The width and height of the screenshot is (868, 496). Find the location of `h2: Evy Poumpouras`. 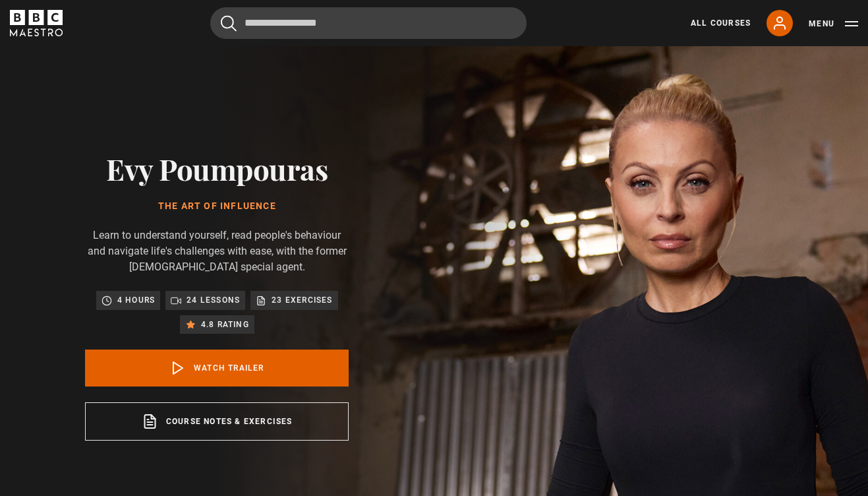

h2: Evy Poumpouras is located at coordinates (217, 168).